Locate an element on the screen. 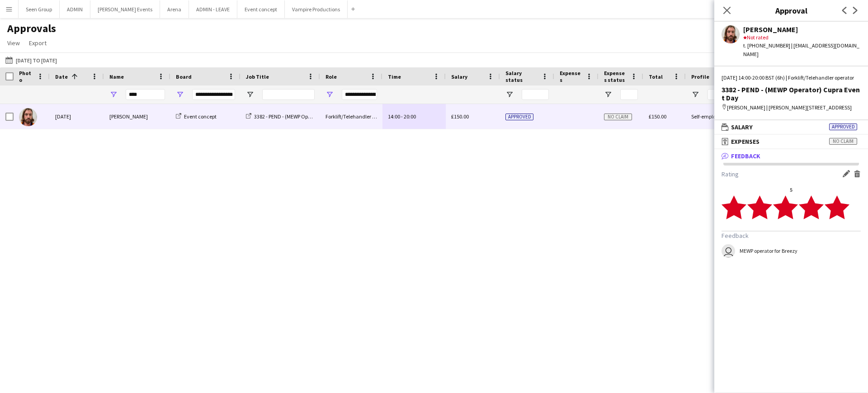 Image resolution: width=868 pixels, height=393 pixels. span: Name is located at coordinates (117, 76).